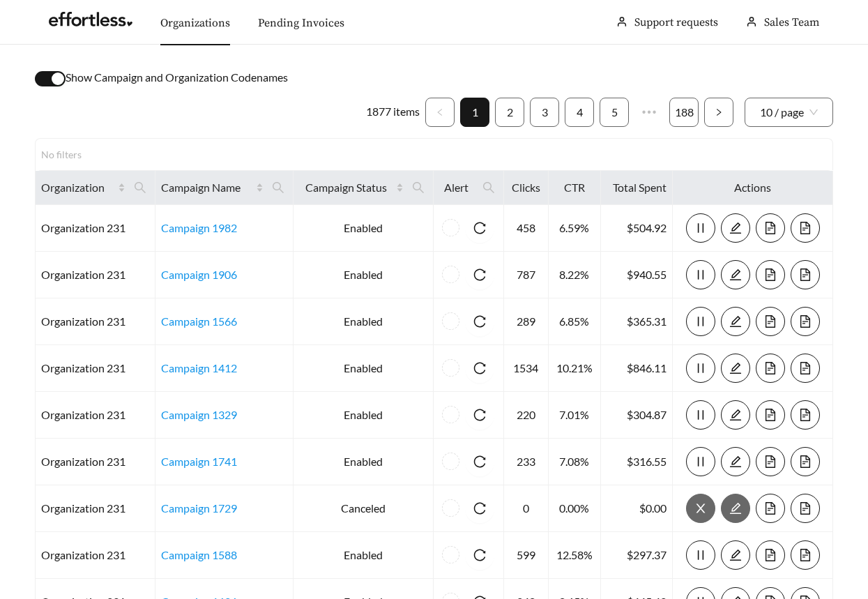  What do you see at coordinates (198, 508) in the screenshot?
I see `a: Campaign 1729` at bounding box center [198, 508].